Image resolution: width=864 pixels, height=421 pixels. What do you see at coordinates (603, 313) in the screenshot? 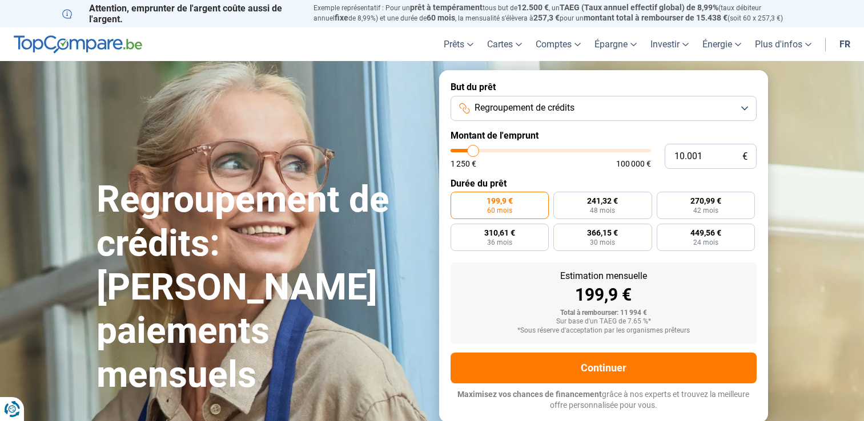
I see `div: Total à rembourser: 11 994 €` at bounding box center [603, 313].